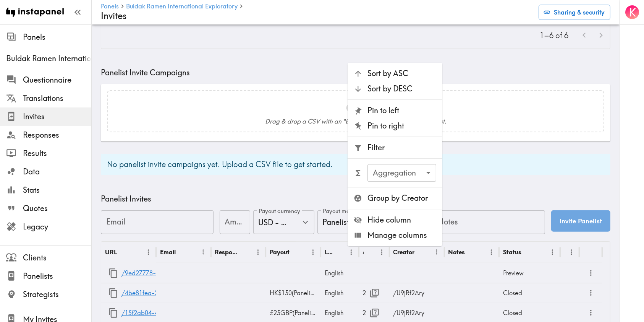 The image size is (644, 322). What do you see at coordinates (48, 58) in the screenshot?
I see `span: Buldak Ramen International Exploratory` at bounding box center [48, 58].